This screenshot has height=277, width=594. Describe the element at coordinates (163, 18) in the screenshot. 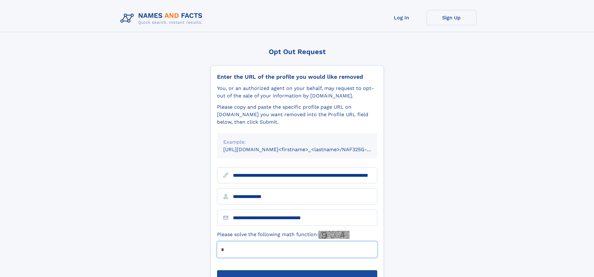

I see `img: Logo Names and Facts` at that location.